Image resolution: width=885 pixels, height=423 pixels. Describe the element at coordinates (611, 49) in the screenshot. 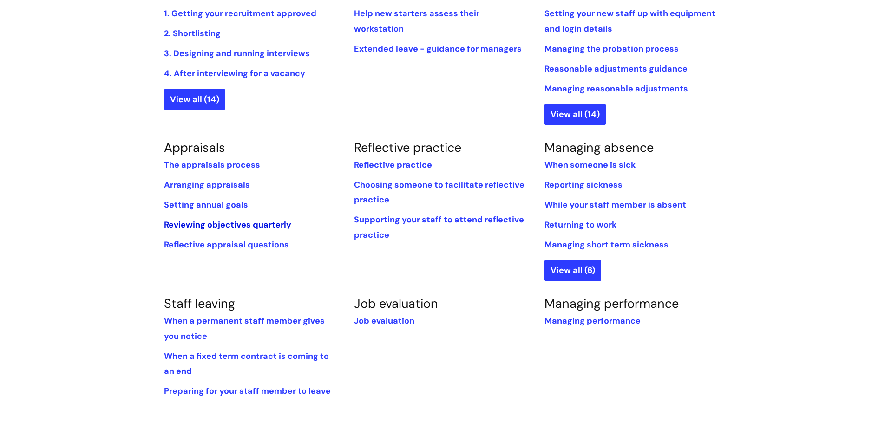

I see `a: Managing the probation process` at that location.